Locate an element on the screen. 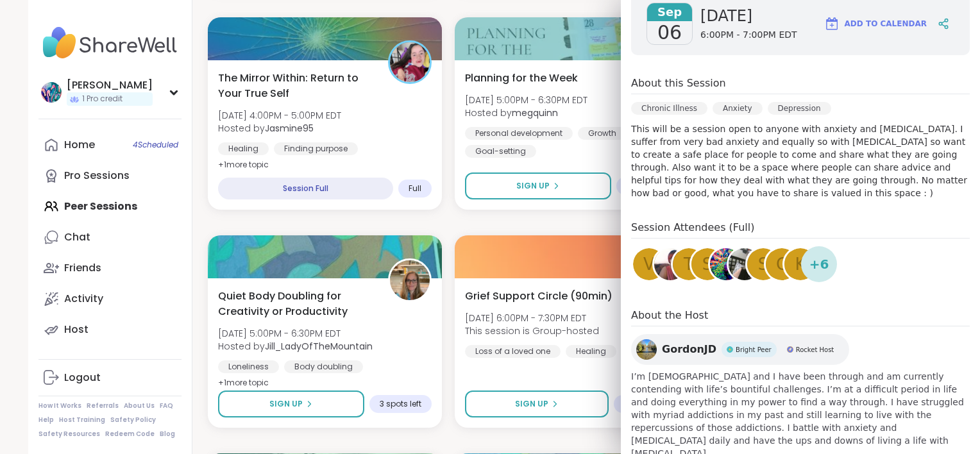 The image size is (980, 454). div: Goal-setting is located at coordinates (501, 151).